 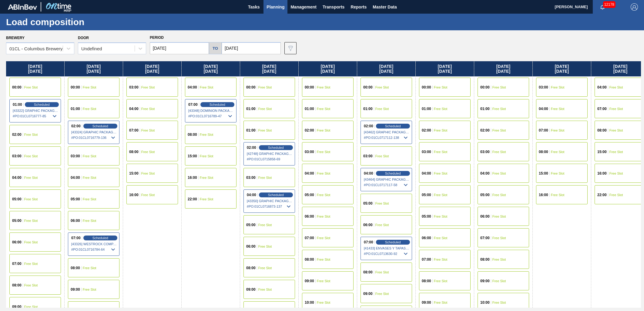 I want to click on span: [43348] DOMINION PACKAGING, INC. - 0008325026, so click(x=211, y=111).